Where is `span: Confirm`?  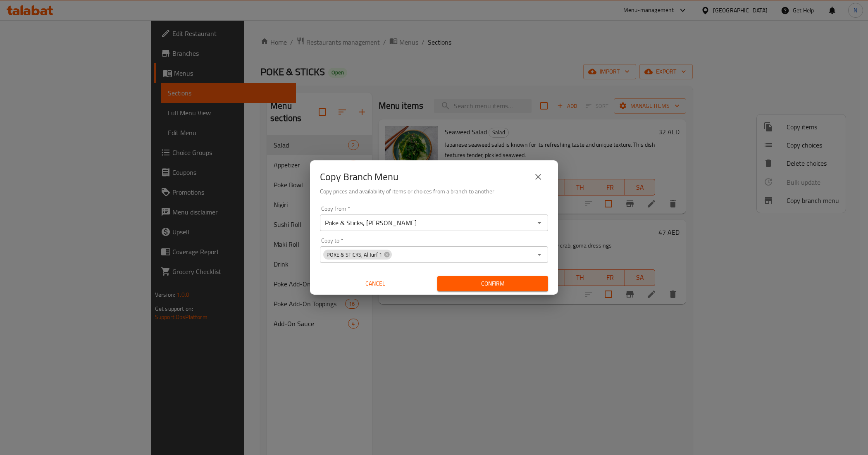 span: Confirm is located at coordinates (493, 284).